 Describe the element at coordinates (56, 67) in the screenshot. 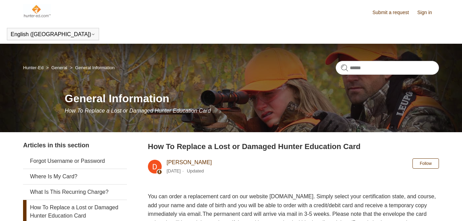

I see `li: General` at that location.